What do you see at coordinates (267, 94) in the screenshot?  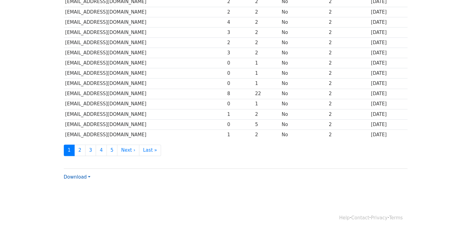 I see `td: 22` at bounding box center [267, 94].